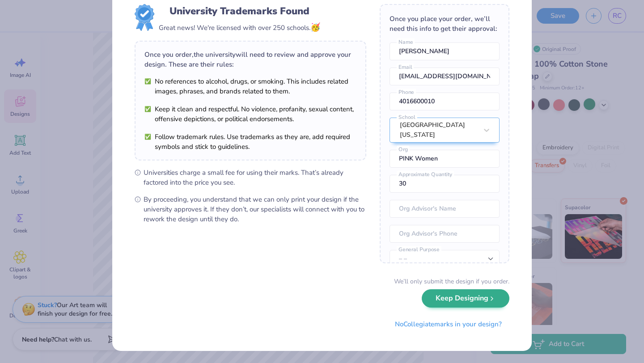  I want to click on button: Keep Designing, so click(466, 298).